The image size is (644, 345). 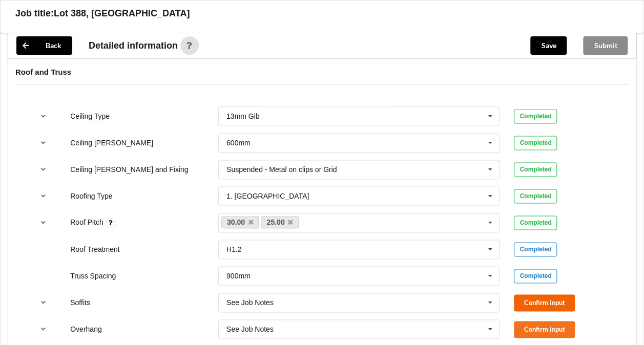 What do you see at coordinates (85, 329) in the screenshot?
I see `label: Overhang` at bounding box center [85, 329].